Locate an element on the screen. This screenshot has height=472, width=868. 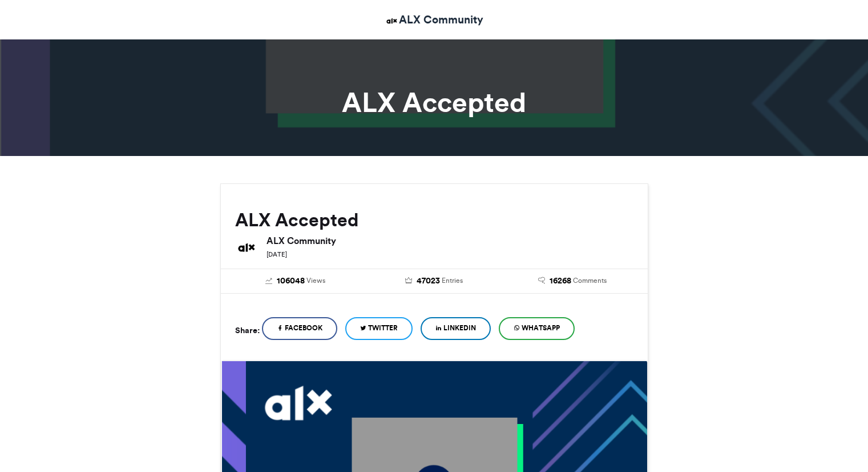
span: 47023 is located at coordinates (428, 281).